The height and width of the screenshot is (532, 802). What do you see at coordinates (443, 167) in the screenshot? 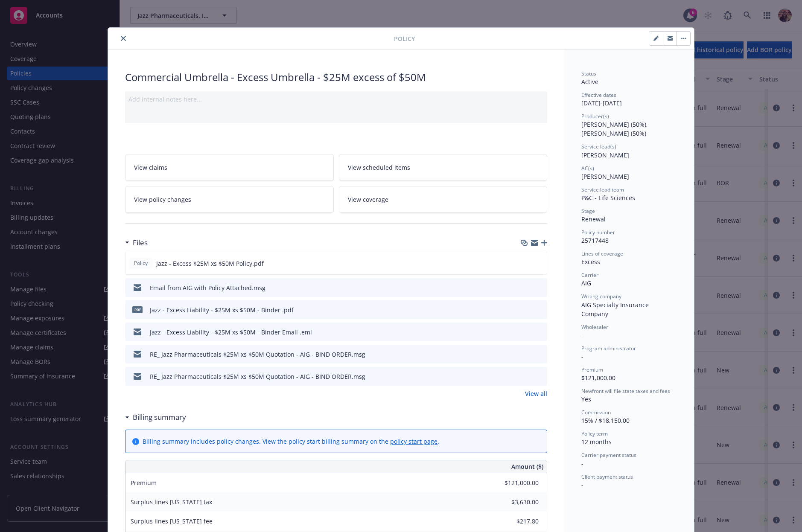
I see `a: View scheduled items` at bounding box center [443, 167].